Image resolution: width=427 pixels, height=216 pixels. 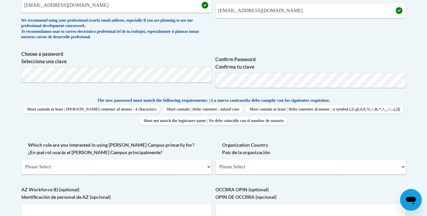 I want to click on input: Required, so click(x=311, y=10).